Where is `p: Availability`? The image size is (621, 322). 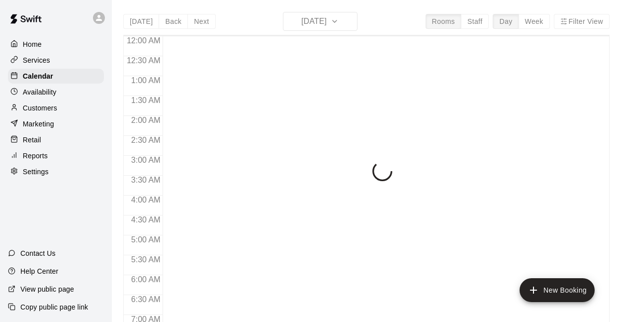 p: Availability is located at coordinates (40, 92).